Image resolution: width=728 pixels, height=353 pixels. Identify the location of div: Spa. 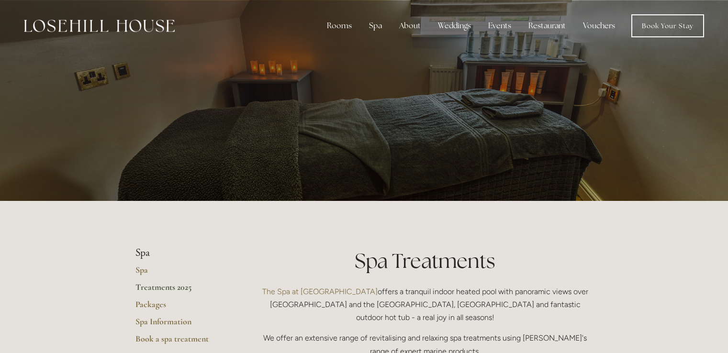
(375, 26).